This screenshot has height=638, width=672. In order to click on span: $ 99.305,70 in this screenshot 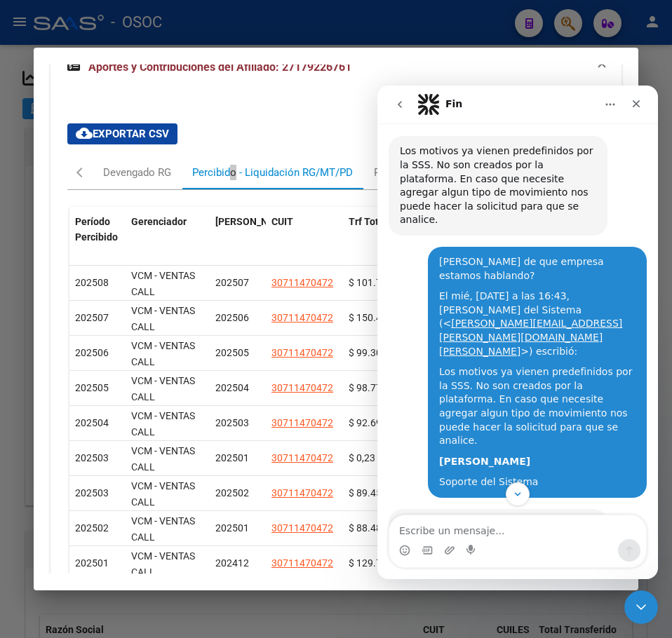, I will do `click(374, 352)`.